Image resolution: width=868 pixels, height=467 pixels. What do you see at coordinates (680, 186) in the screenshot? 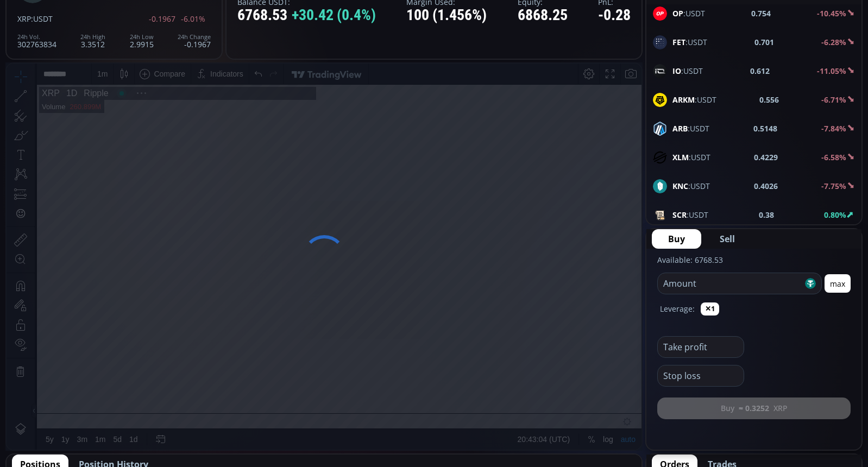
I see `b: KNC` at bounding box center [680, 186].